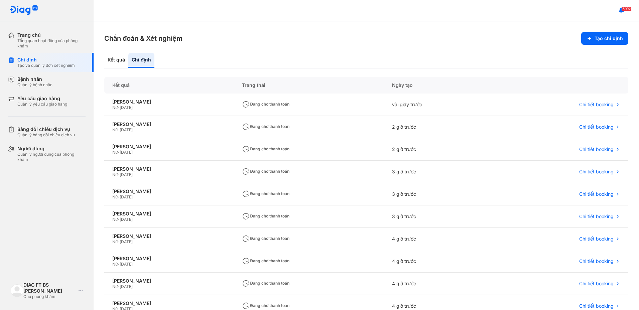 The height and width of the screenshot is (310, 639). I want to click on h3: Chẩn đoán & Xét nghiệm, so click(143, 38).